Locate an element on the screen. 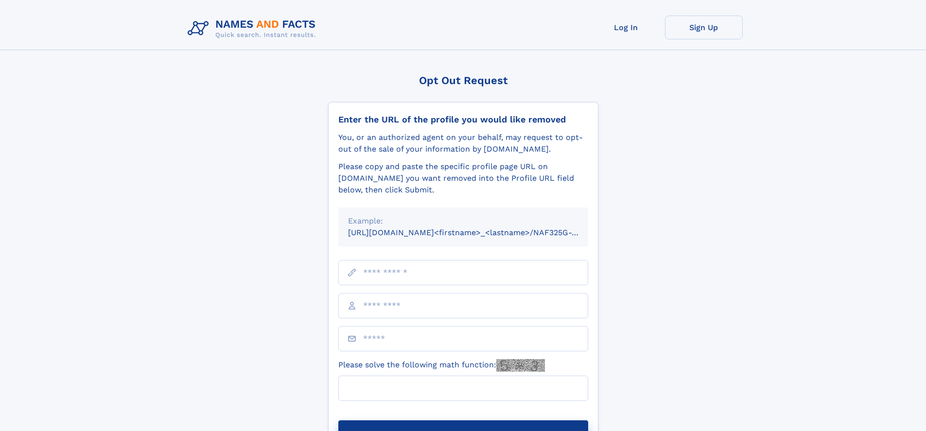 This screenshot has height=431, width=926. div: Enter the URL of the profile you would like removed is located at coordinates (463, 120).